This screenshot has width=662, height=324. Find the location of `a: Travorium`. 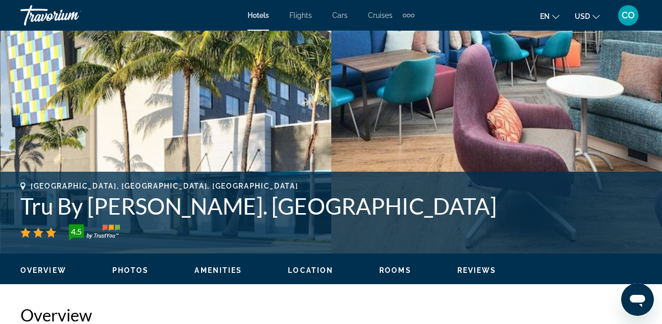

a: Travorium is located at coordinates (72, 15).